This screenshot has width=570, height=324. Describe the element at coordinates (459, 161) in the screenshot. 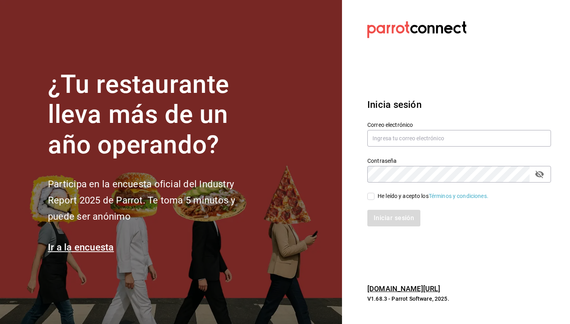

I see `label: Contraseña` at that location.